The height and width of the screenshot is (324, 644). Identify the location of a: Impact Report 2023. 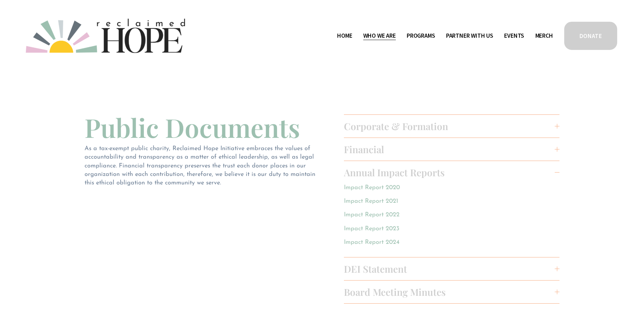
(372, 229).